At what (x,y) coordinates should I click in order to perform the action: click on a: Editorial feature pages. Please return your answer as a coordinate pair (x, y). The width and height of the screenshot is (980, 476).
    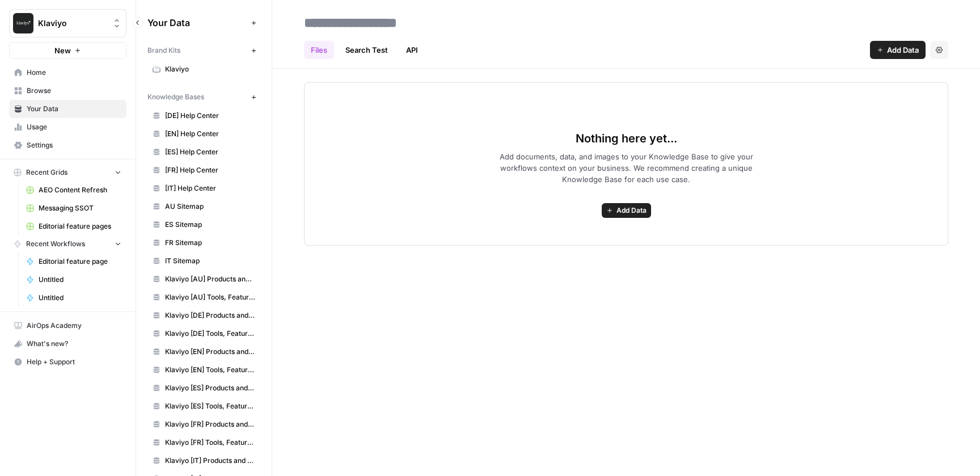
    Looking at the image, I should click on (73, 226).